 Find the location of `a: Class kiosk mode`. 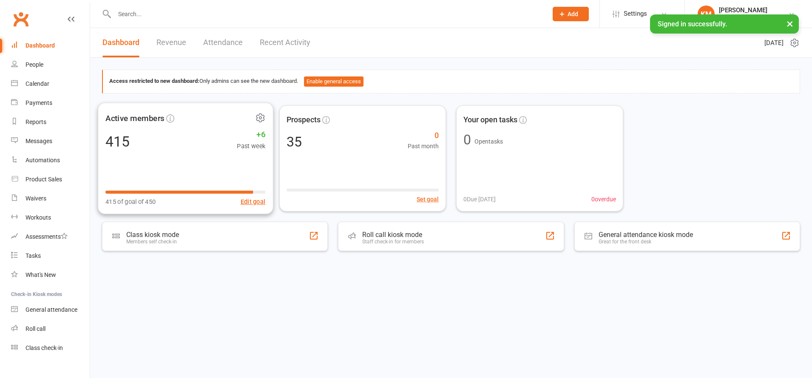

a: Class kiosk mode is located at coordinates (50, 348).